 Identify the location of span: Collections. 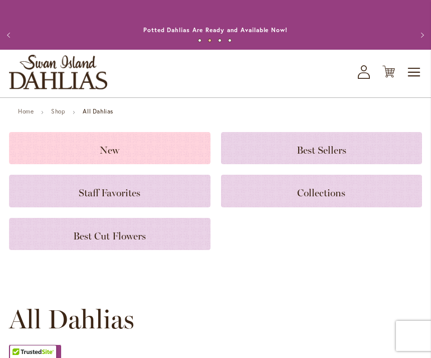
(322, 193).